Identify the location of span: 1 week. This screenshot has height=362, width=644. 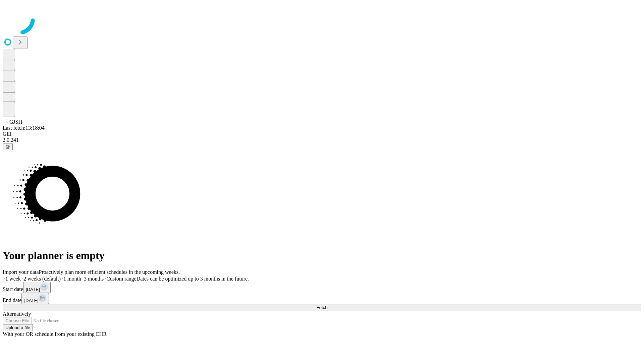
(13, 278).